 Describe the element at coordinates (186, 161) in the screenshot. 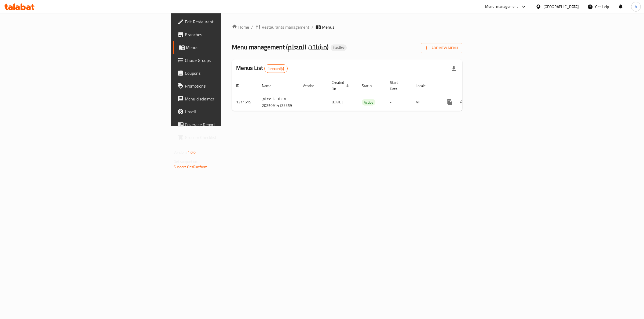

I see `span: Get support on:` at that location.